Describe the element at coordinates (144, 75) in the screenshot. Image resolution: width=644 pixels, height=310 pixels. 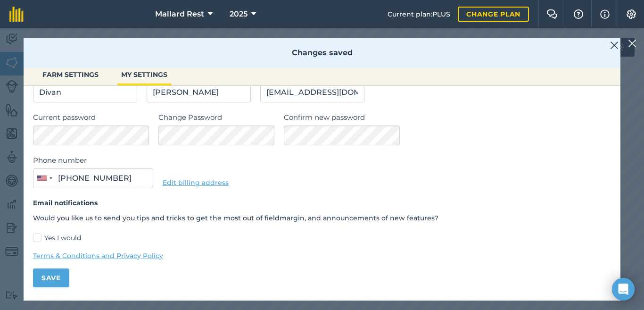
I see `button: MY SETTINGS` at that location.